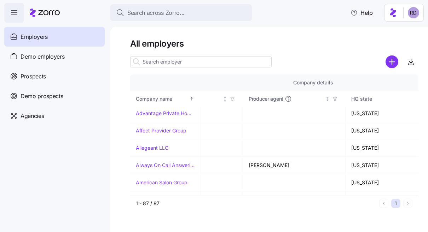 This screenshot has width=428, height=232. What do you see at coordinates (34, 37) in the screenshot?
I see `span: Employers` at bounding box center [34, 37].